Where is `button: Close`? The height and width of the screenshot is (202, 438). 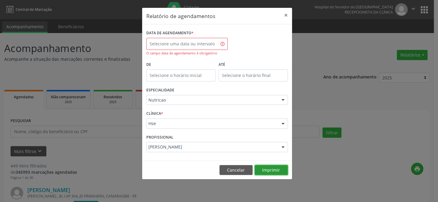
button: Close is located at coordinates (286, 15).